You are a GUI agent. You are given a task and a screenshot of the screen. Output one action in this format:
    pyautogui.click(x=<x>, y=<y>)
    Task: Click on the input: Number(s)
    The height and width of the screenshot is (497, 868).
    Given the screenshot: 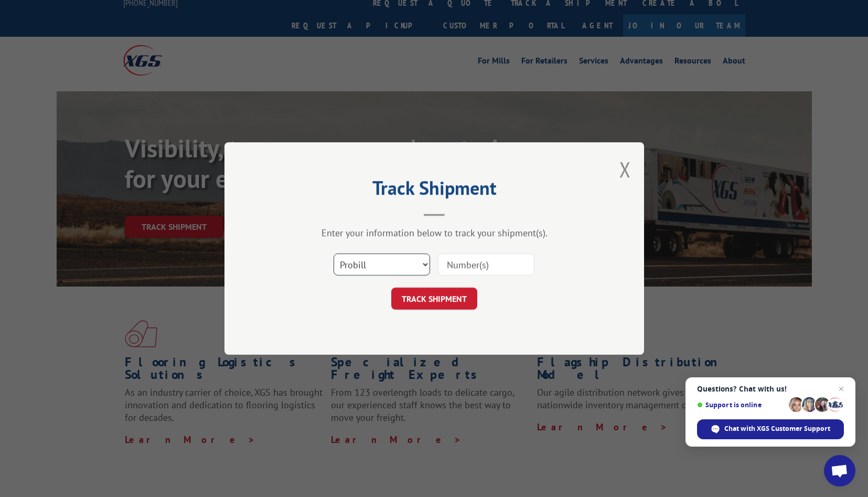 What is the action you would take?
    pyautogui.click(x=486, y=265)
    